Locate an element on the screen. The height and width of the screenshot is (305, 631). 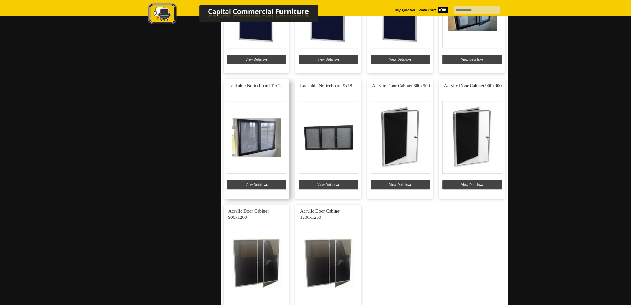
img: Capital Commercial Furniture Logo is located at coordinates (240, 14).